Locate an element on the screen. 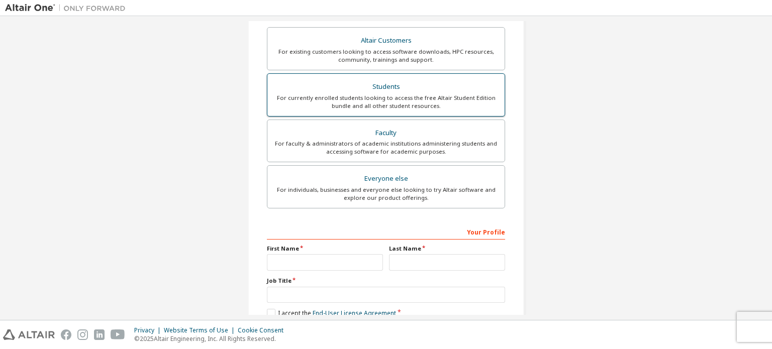  label: Last Name is located at coordinates (447, 249).